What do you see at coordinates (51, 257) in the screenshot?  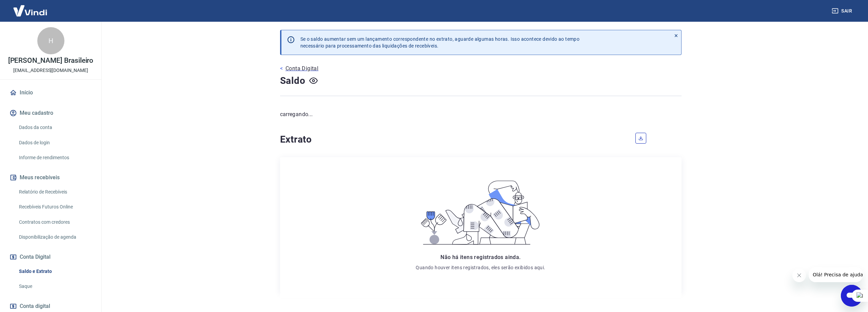 I see `button: Conta Digital` at bounding box center [51, 257].